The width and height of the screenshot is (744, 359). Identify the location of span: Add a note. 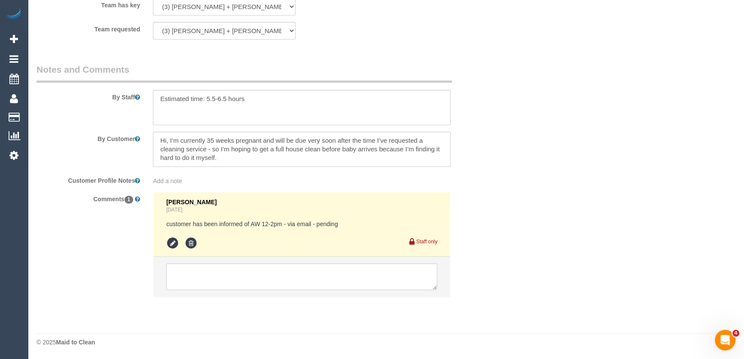
(168, 181).